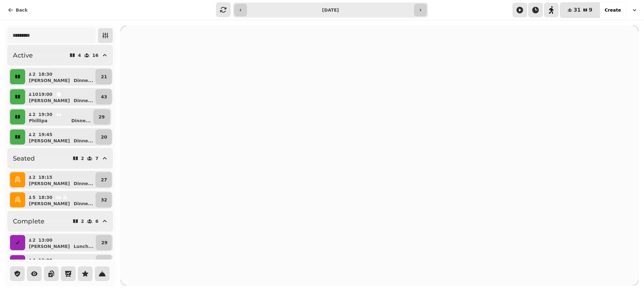 This screenshot has height=291, width=644. Describe the element at coordinates (24, 158) in the screenshot. I see `h2: Seated` at that location.